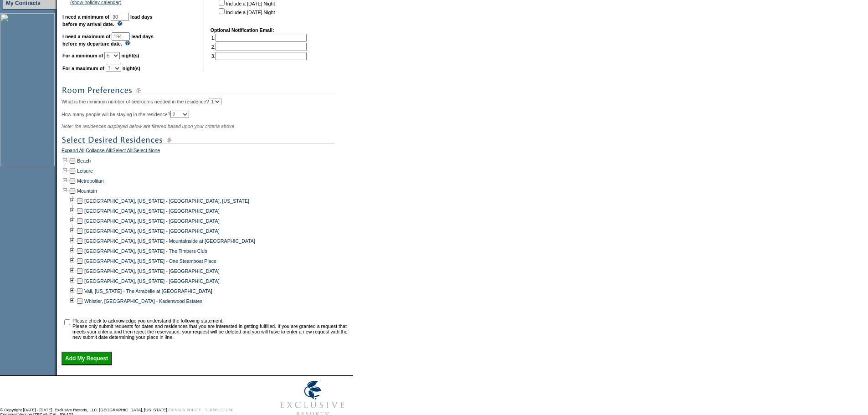  Describe the element at coordinates (86, 359) in the screenshot. I see `input: Add My Request` at that location.